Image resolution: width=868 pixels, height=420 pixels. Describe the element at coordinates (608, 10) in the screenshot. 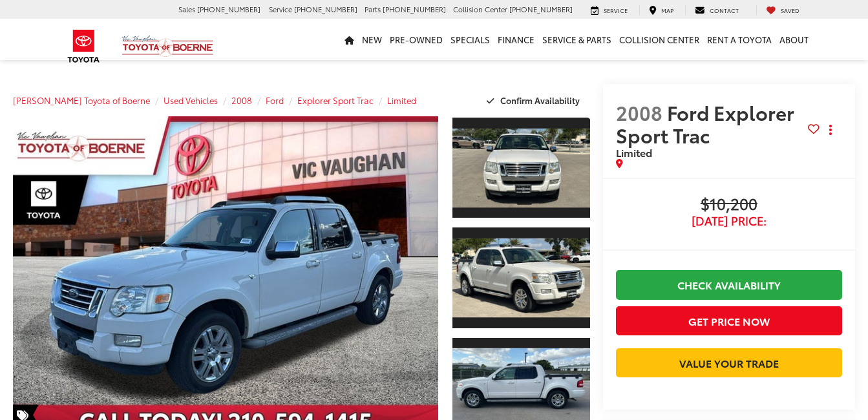

I see `a: Service` at that location.